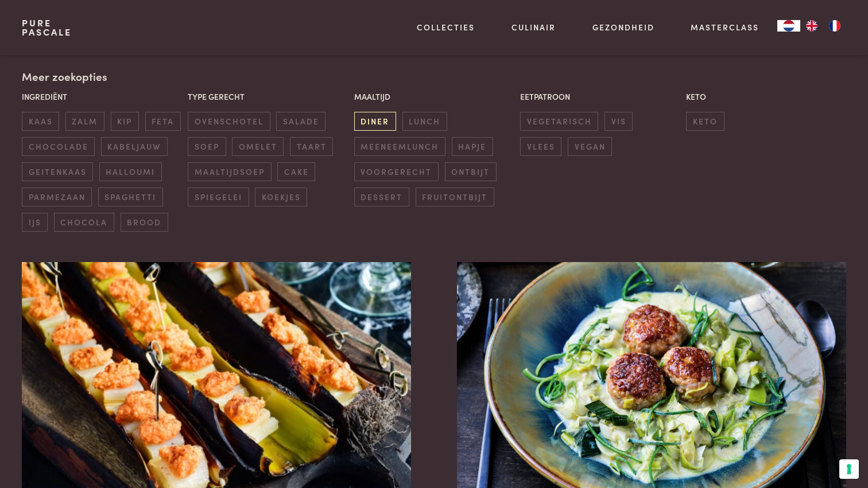 Image resolution: width=868 pixels, height=488 pixels. I want to click on span: ontbijt, so click(471, 171).